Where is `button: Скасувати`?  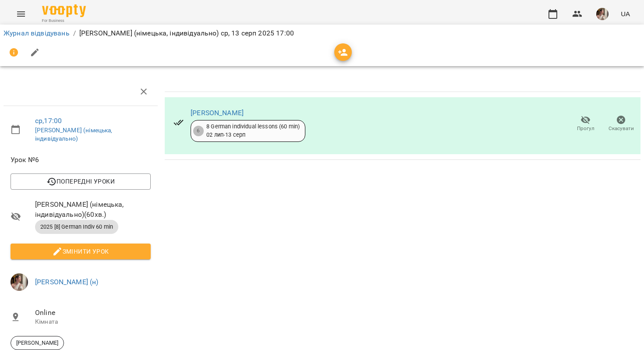 button: Скасувати is located at coordinates (621, 124).